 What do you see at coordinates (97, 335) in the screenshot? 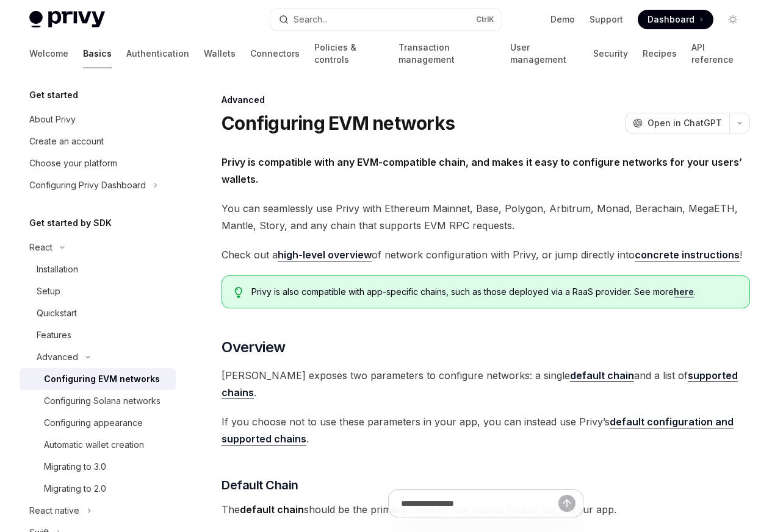
I see `a: Features` at bounding box center [97, 335].